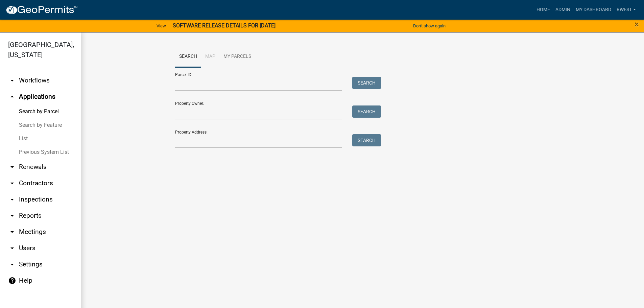 The image size is (644, 308). What do you see at coordinates (637, 24) in the screenshot?
I see `button: Close` at bounding box center [637, 24].